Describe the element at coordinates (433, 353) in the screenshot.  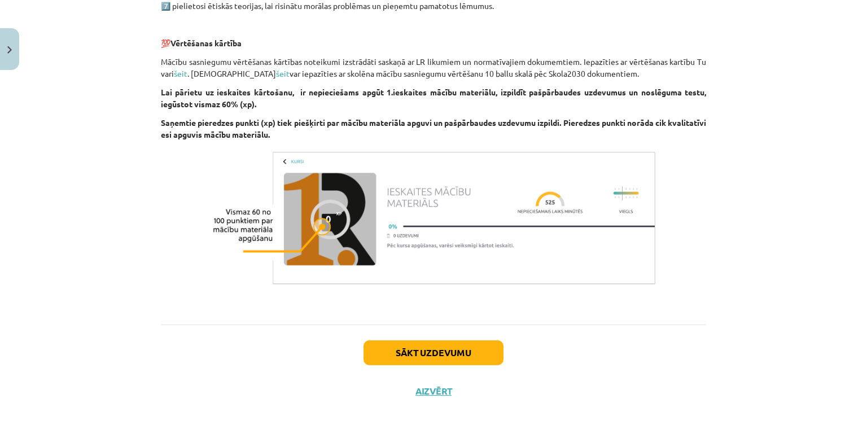
I see `button: Sākt uzdevumu` at that location.